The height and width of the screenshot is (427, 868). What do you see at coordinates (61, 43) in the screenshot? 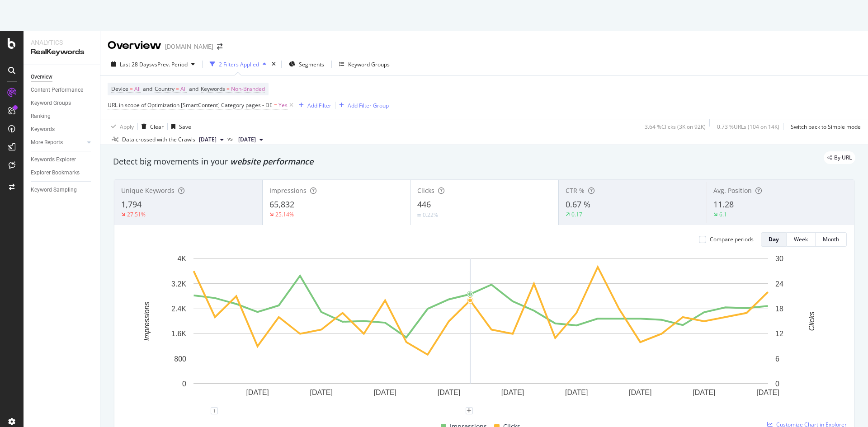
I see `div: Analytics` at bounding box center [61, 43].